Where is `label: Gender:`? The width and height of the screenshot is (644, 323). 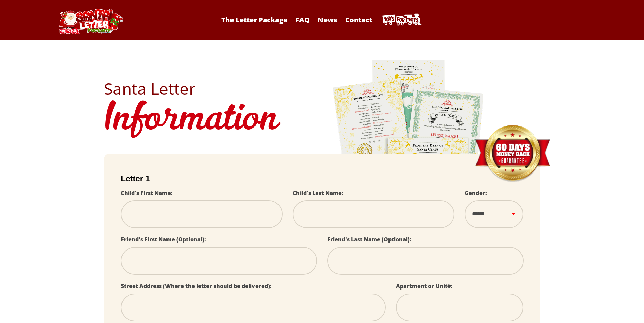 label: Gender: is located at coordinates (476, 193).